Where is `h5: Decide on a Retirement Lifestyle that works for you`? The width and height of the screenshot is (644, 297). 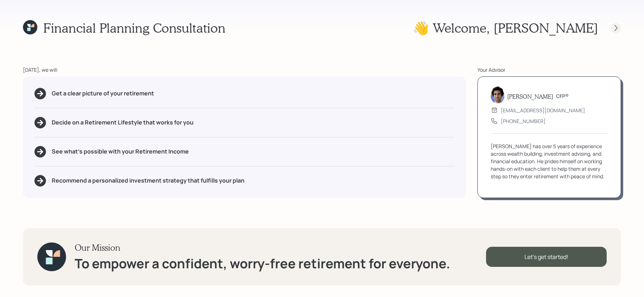 h5: Decide on a Retirement Lifestyle that works for you is located at coordinates (122, 122).